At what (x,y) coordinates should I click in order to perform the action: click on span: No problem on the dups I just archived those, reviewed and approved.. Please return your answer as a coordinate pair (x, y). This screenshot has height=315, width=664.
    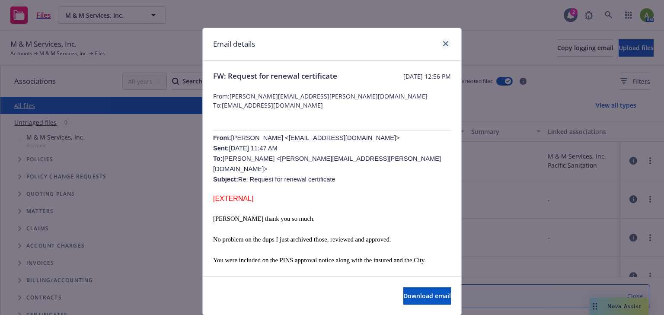
    Looking at the image, I should click on (302, 239).